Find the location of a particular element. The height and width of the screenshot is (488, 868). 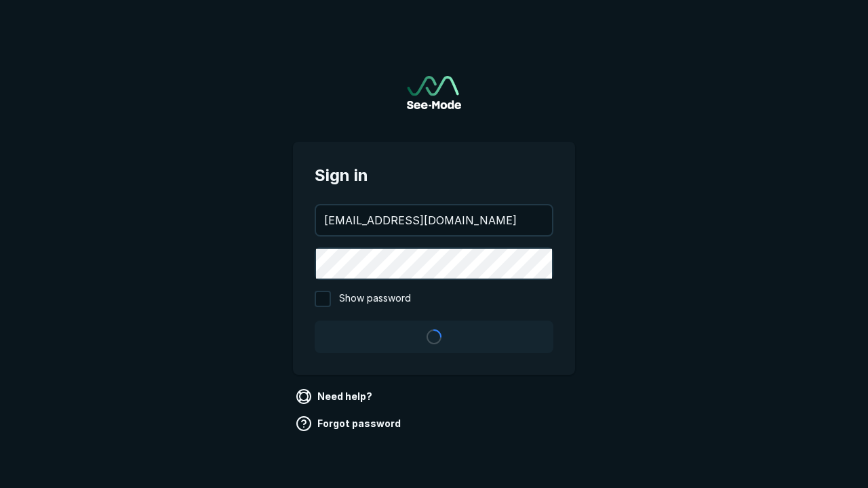

span: Sign in is located at coordinates (434, 176).